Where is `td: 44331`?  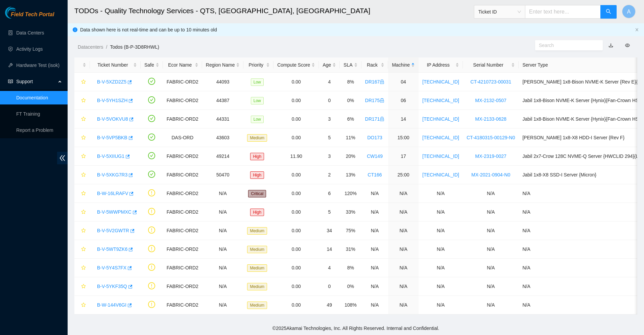
td: 44331 is located at coordinates (223, 119).